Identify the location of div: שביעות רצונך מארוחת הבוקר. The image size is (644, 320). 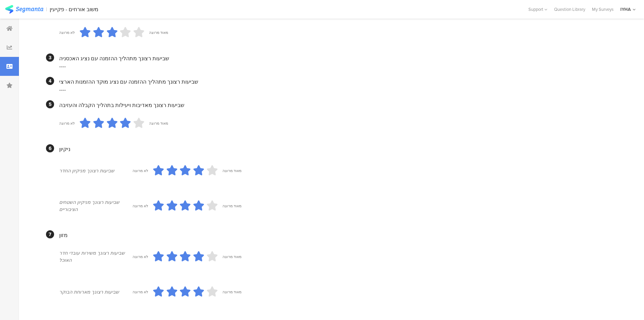
(96, 292).